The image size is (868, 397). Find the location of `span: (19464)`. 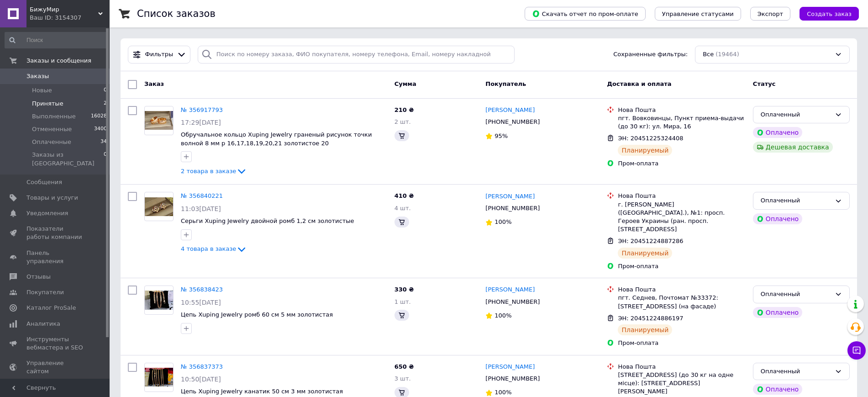

span: (19464) is located at coordinates (728, 54).